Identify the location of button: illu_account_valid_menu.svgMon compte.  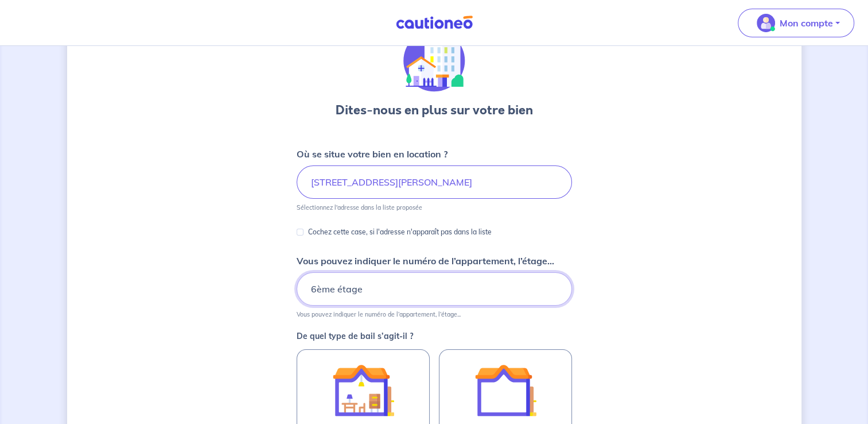
(796, 23).